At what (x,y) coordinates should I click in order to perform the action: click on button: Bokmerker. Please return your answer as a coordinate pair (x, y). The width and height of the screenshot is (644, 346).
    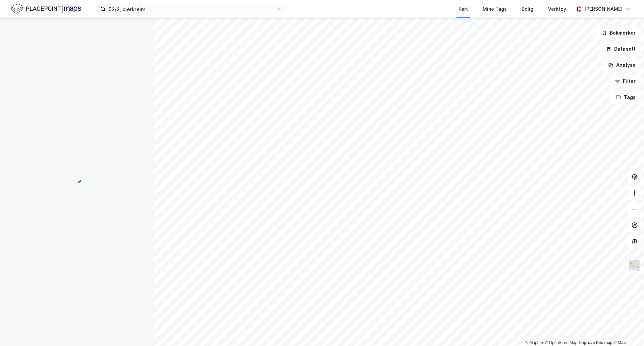
    Looking at the image, I should click on (618, 33).